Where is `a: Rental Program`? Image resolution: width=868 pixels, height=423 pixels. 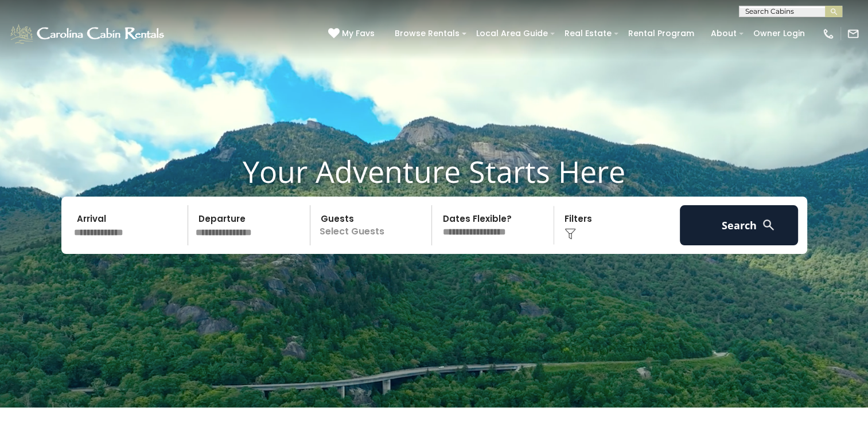
a: Rental Program is located at coordinates (661, 33).